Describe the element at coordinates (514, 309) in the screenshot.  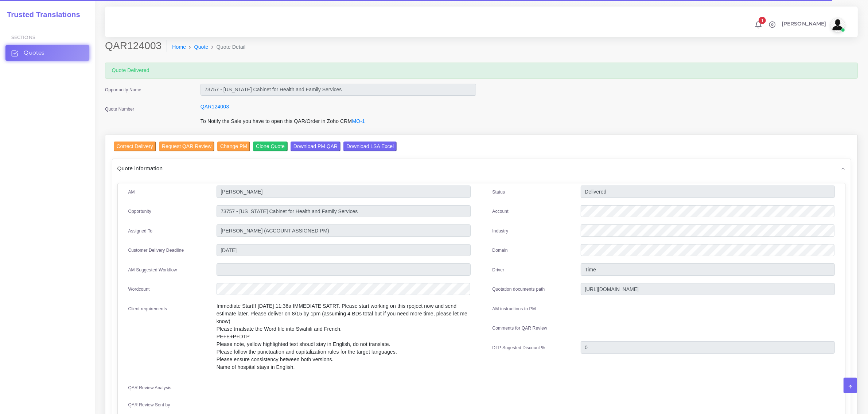
I see `label: AM instructions to PM` at that location.